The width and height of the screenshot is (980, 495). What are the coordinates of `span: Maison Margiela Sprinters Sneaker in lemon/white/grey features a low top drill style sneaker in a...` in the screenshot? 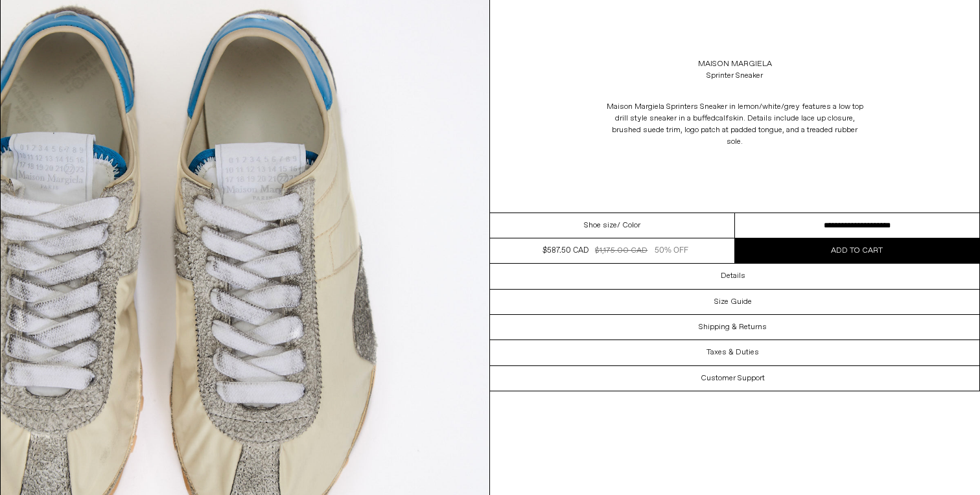 It's located at (735, 113).